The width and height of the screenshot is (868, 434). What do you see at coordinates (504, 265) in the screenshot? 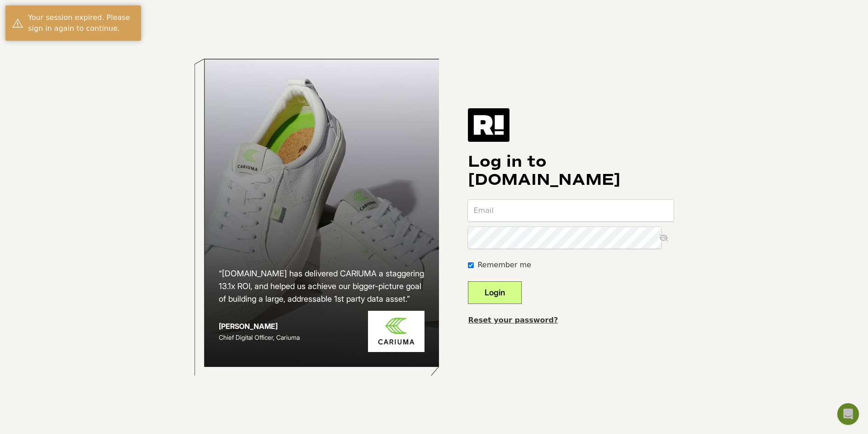
I see `label: Remember me` at bounding box center [504, 265].